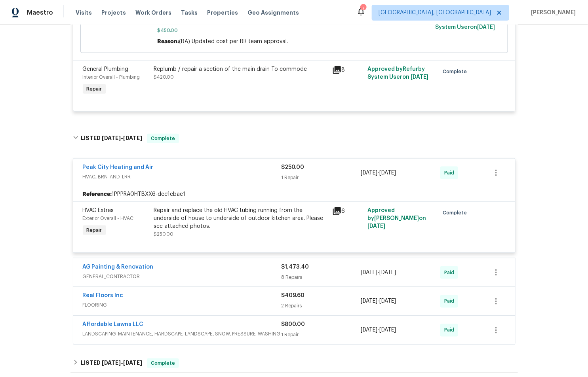 The image size is (588, 377). Describe the element at coordinates (294, 194) in the screenshot. I see `div: 1PPPRA0HTBXX6-dec1ebae1` at that location.